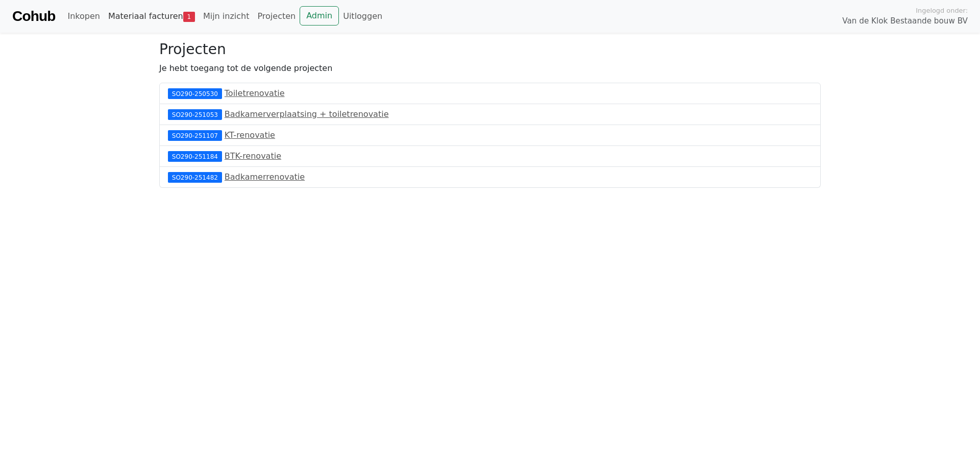 This screenshot has width=980, height=465. I want to click on h3: Projecten, so click(490, 50).